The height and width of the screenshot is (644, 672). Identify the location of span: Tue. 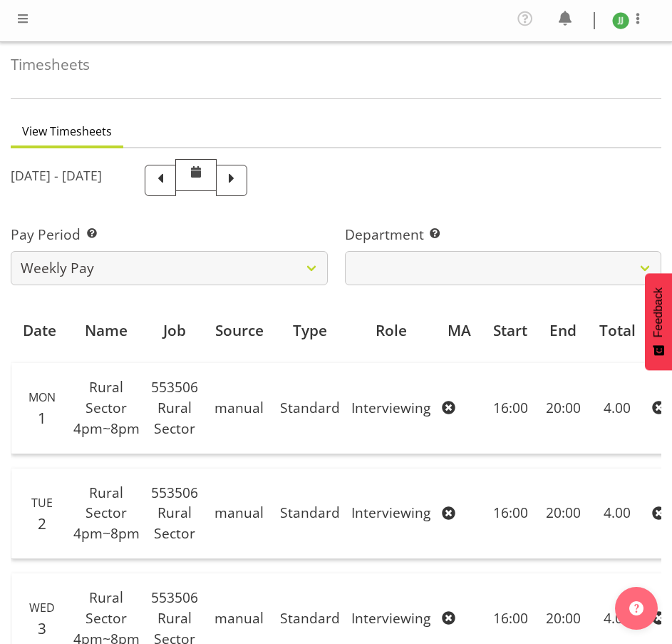
(42, 502).